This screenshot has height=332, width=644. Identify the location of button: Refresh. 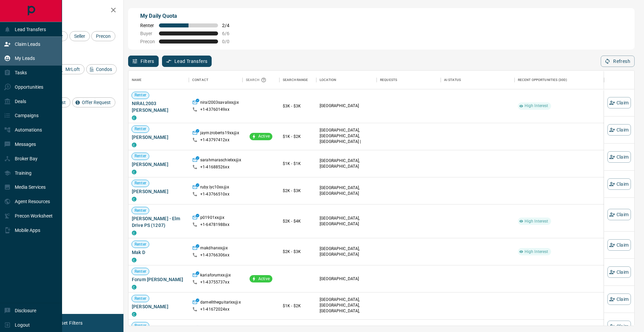
(617, 61).